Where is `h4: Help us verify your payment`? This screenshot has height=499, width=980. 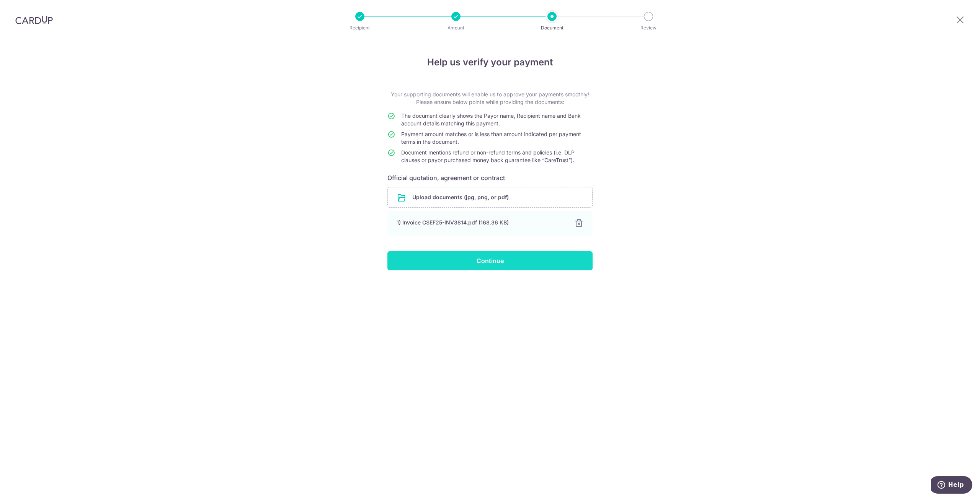 h4: Help us verify your payment is located at coordinates (490, 62).